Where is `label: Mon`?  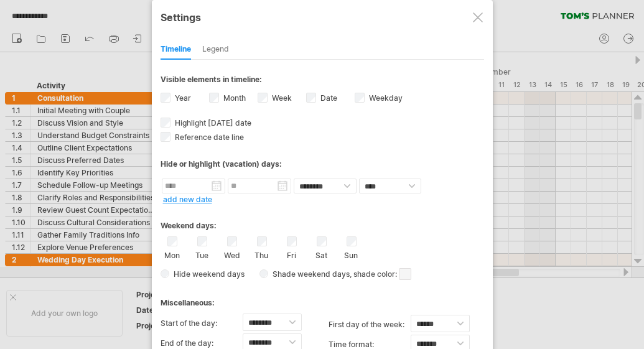
label: Mon is located at coordinates (172, 254).